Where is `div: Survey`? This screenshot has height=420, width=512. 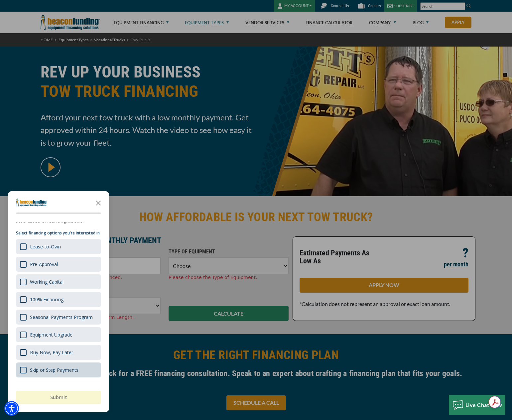 div: Survey is located at coordinates (59, 301).